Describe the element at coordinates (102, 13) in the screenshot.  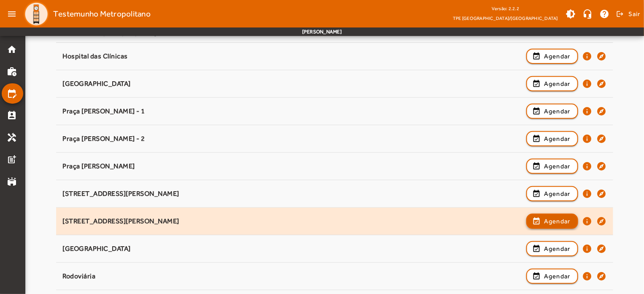
I see `span: Testemunho Metropolitano` at that location.